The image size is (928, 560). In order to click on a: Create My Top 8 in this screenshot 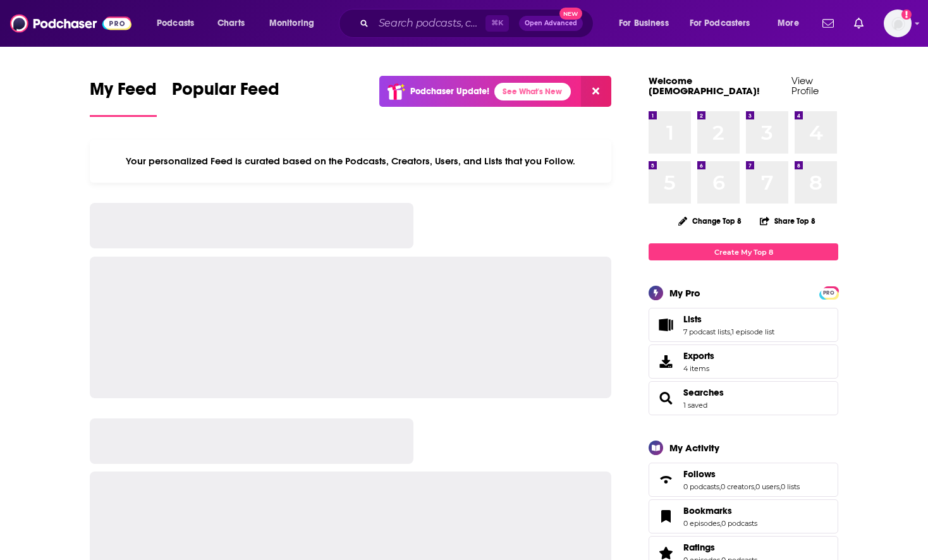, I will do `click(743, 251)`.